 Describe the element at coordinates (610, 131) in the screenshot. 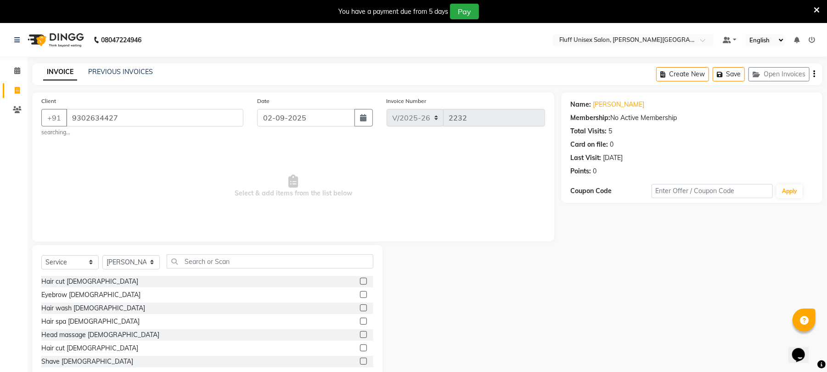

I see `div: 5` at that location.